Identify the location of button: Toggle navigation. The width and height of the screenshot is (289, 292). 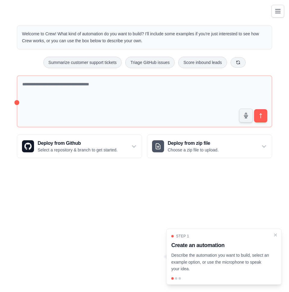
(278, 11).